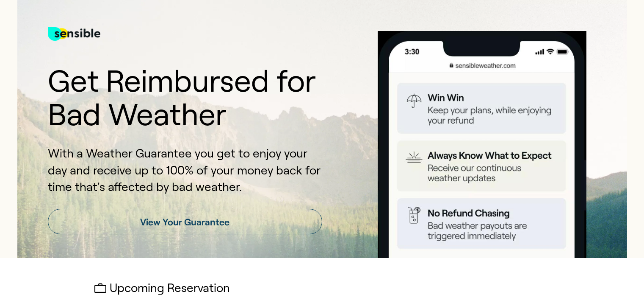 This screenshot has width=644, height=295. What do you see at coordinates (185, 170) in the screenshot?
I see `p: With a Weather Guarantee you get to enjoy your day and receive up to 100% of your money back for ...` at bounding box center [185, 170].